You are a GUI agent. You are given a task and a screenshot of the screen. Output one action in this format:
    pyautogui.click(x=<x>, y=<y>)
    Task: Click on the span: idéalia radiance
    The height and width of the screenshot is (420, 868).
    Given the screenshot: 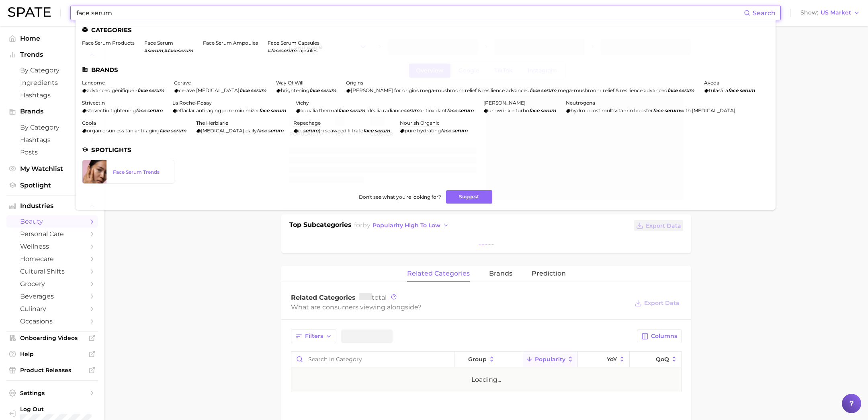 What is the action you would take?
    pyautogui.click(x=385, y=110)
    